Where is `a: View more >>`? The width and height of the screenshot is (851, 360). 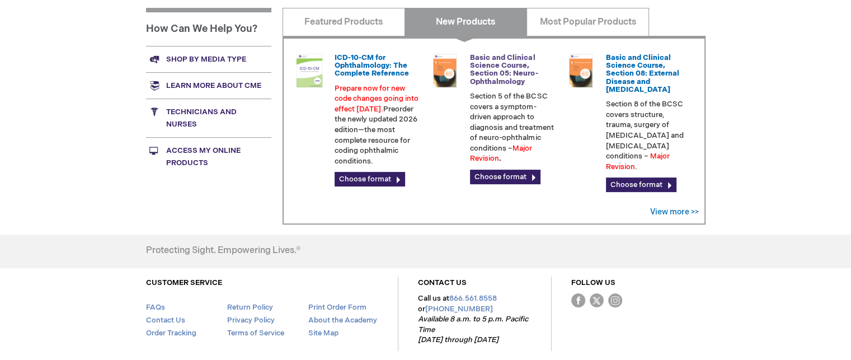
a: View more >> is located at coordinates (674, 212).